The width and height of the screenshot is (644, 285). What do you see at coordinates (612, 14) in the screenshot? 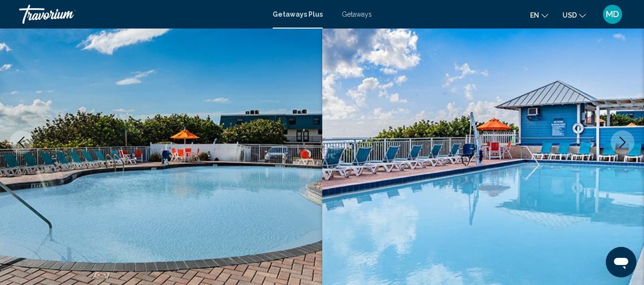
I see `button: User Menu` at bounding box center [612, 14].